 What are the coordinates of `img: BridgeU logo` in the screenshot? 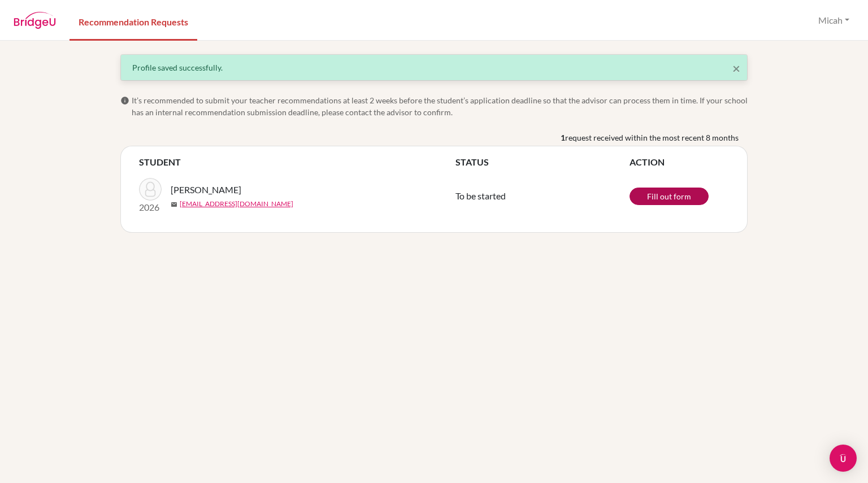 It's located at (35, 20).